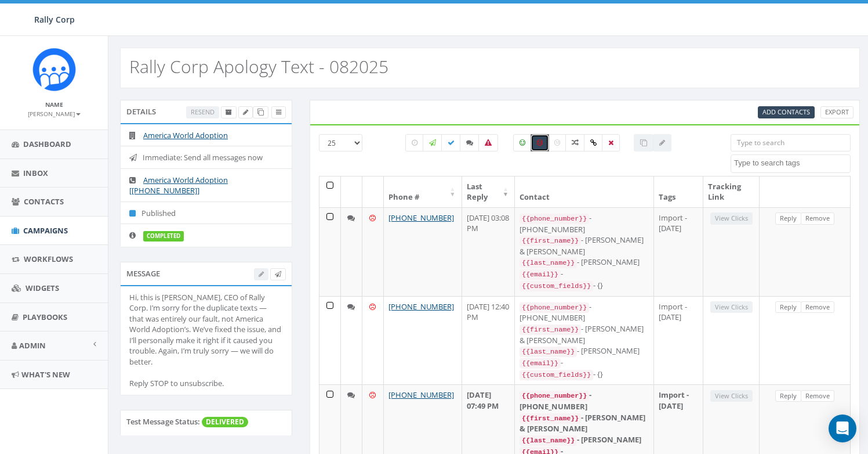 The height and width of the screenshot is (454, 868). I want to click on a: Export, so click(837, 112).